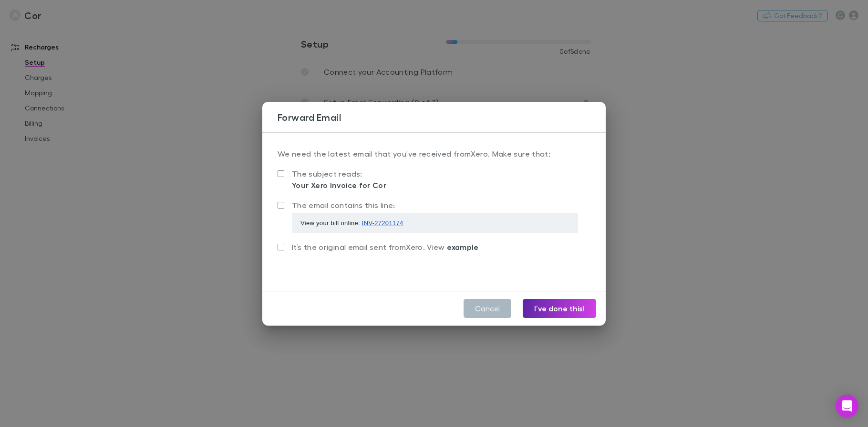  What do you see at coordinates (385, 247) in the screenshot?
I see `span: It’s the original email sent from Xero . View` at bounding box center [385, 247].